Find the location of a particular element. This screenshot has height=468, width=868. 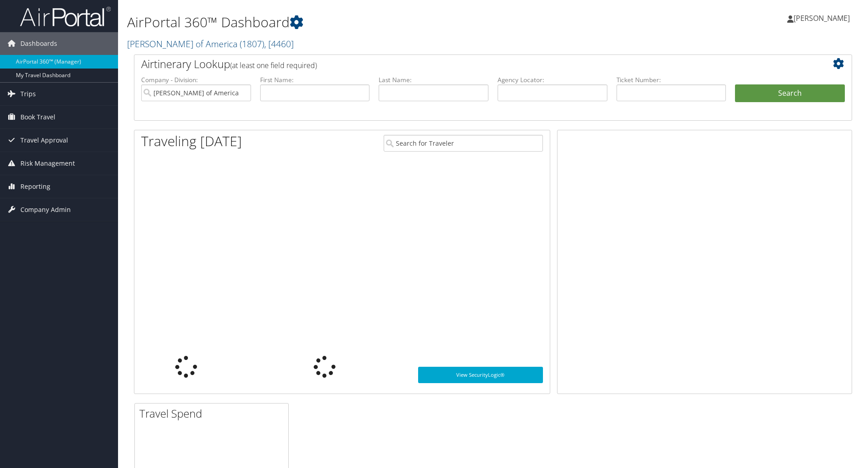

a: View SecurityLogic® is located at coordinates (480, 375).